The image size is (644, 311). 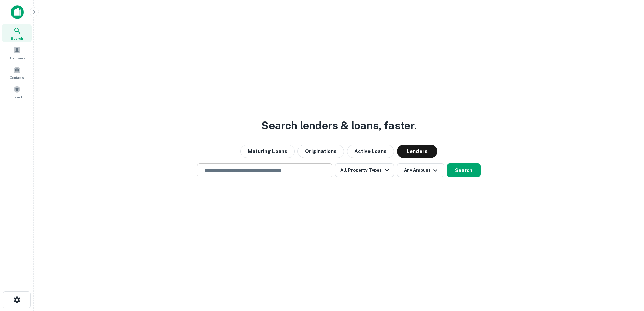 What do you see at coordinates (17, 73) in the screenshot?
I see `a: Contacts` at bounding box center [17, 73].